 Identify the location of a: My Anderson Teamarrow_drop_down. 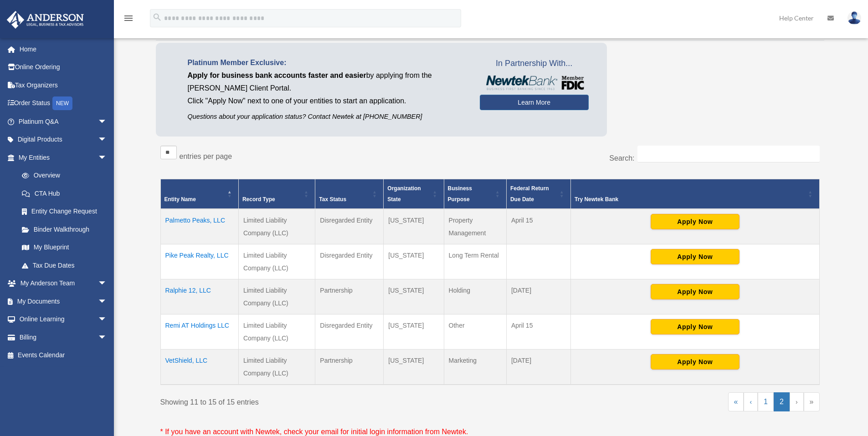
(64, 284).